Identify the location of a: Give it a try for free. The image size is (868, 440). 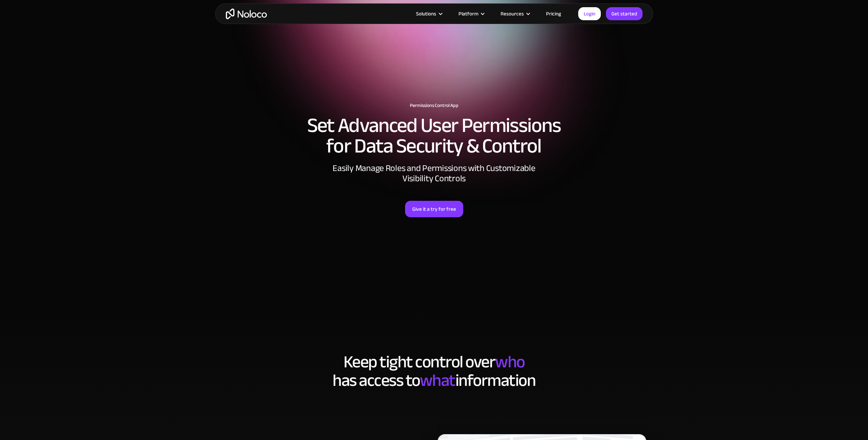
(434, 209).